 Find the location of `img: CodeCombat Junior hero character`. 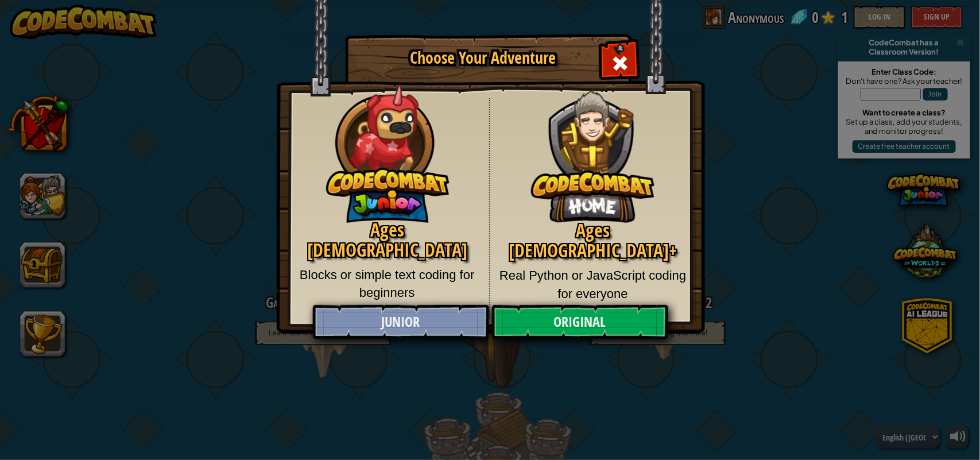

img: CodeCombat Junior hero character is located at coordinates (387, 150).